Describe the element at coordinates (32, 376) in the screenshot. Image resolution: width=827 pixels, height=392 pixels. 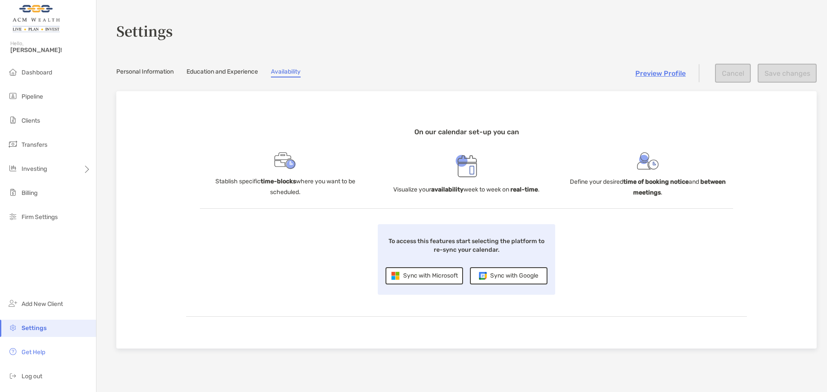
I see `span: Log out` at that location.